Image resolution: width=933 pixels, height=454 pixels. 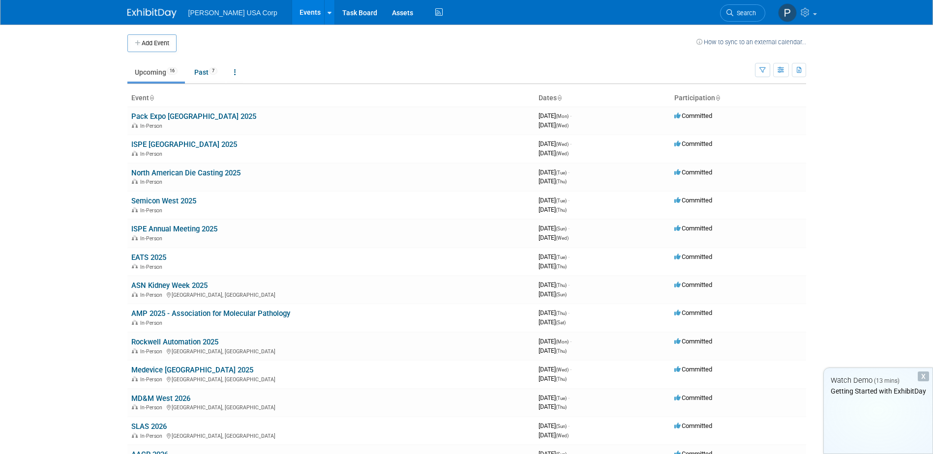 I want to click on a: SLAS 2026, so click(x=149, y=427).